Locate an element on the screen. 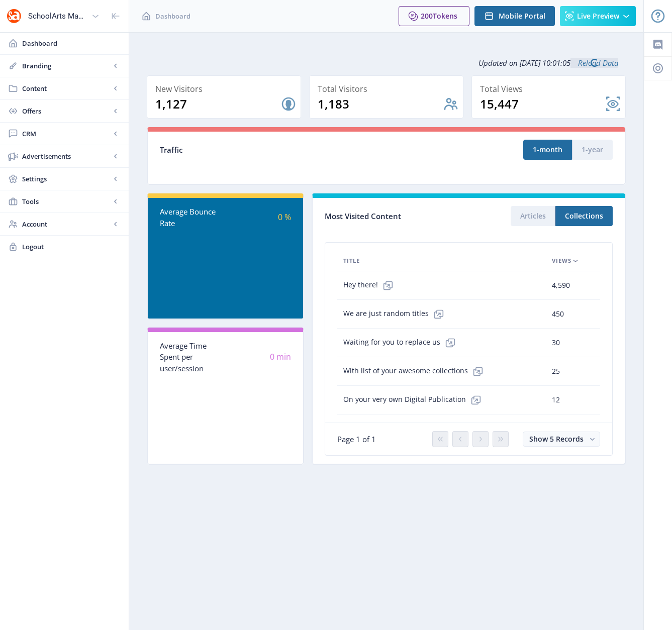  span: 4,590 is located at coordinates (561, 286).